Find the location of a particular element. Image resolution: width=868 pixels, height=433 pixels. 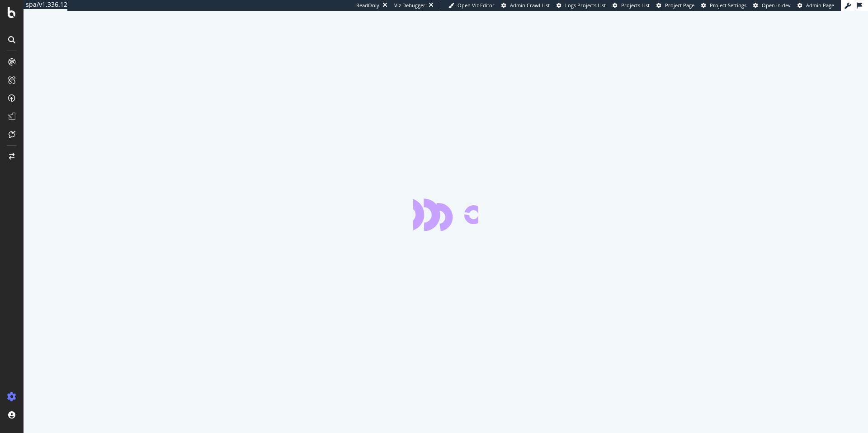

span: Projects List is located at coordinates (635, 5).